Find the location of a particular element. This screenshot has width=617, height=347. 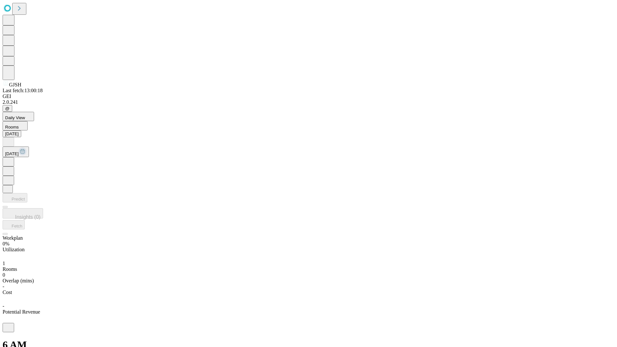

button: Rooms is located at coordinates (15, 126).